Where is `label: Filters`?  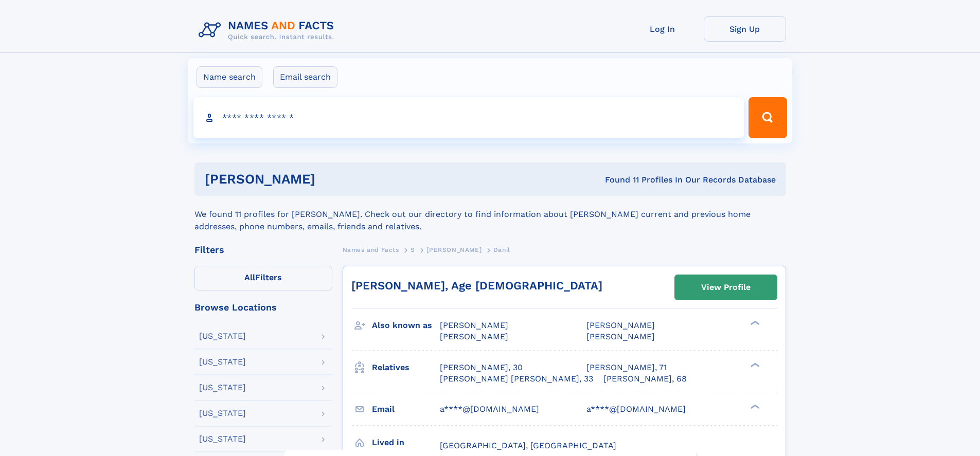
label: Filters is located at coordinates (264, 279).